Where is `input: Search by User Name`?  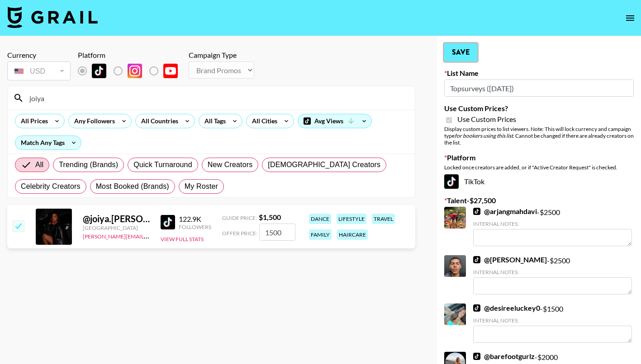 input: Search by User Name is located at coordinates (217, 98).